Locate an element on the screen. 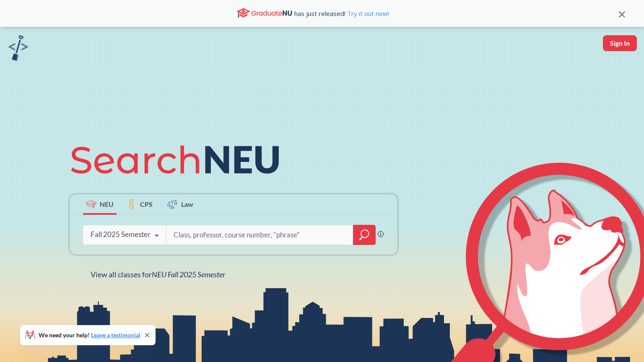 Image resolution: width=644 pixels, height=362 pixels. input: Class, professor, course number, "phrase" is located at coordinates (260, 235).